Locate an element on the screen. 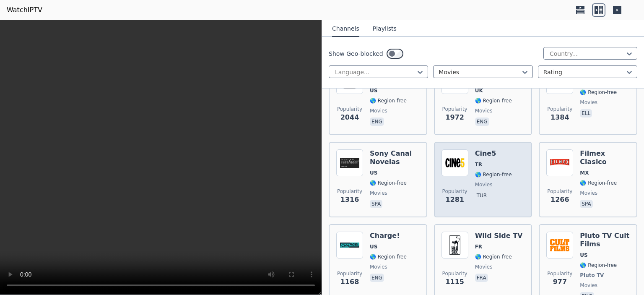  a: WatchIPTV is located at coordinates (24, 10).